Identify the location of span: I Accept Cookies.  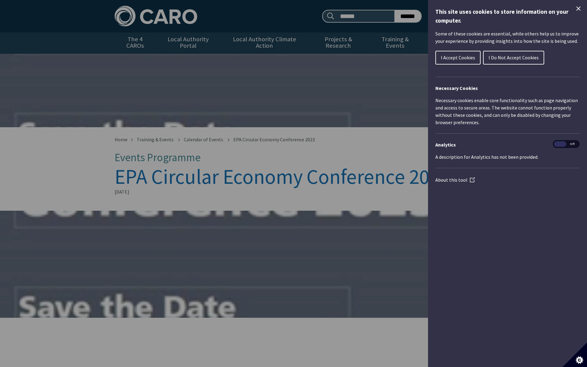
(458, 57).